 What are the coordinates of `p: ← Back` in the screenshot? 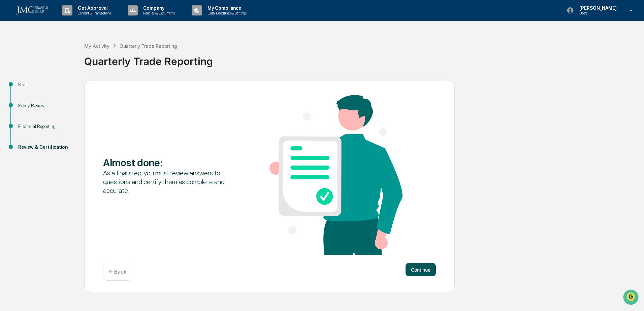 It's located at (118, 272).